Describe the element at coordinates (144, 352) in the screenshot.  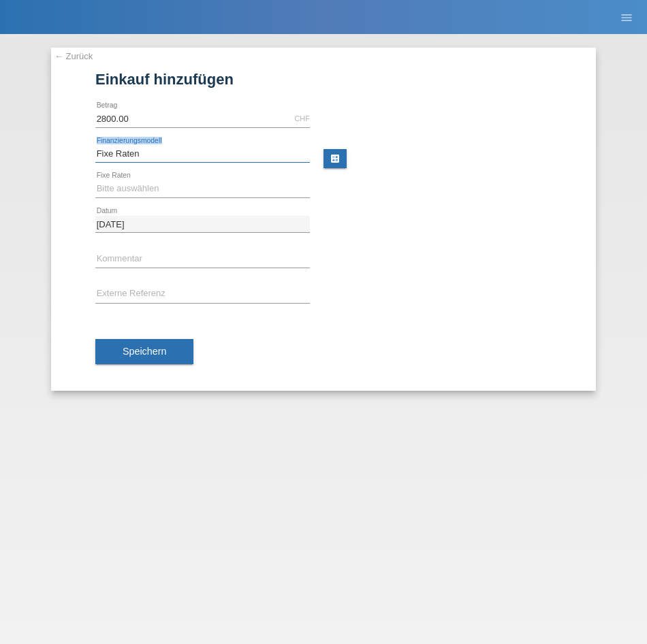
I see `button: Speichern` at that location.